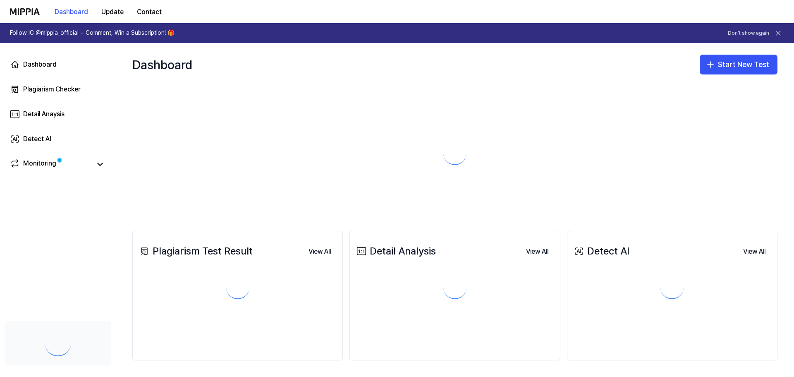 The image size is (794, 377). I want to click on a: Plagiarism Checker, so click(58, 89).